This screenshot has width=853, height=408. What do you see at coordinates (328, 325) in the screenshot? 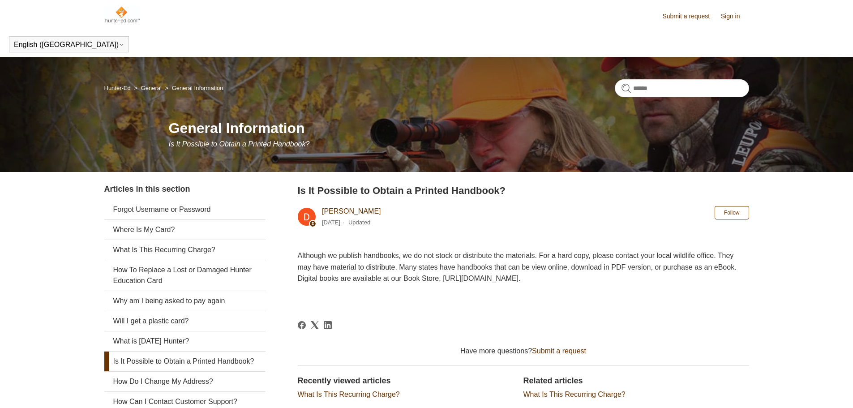
I see `a: LinkedIn` at bounding box center [328, 325].